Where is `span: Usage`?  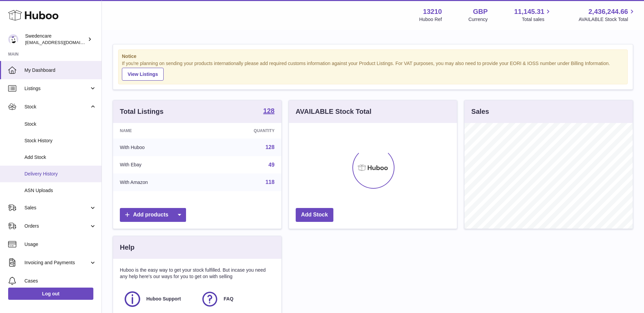 span: Usage is located at coordinates (60, 245).